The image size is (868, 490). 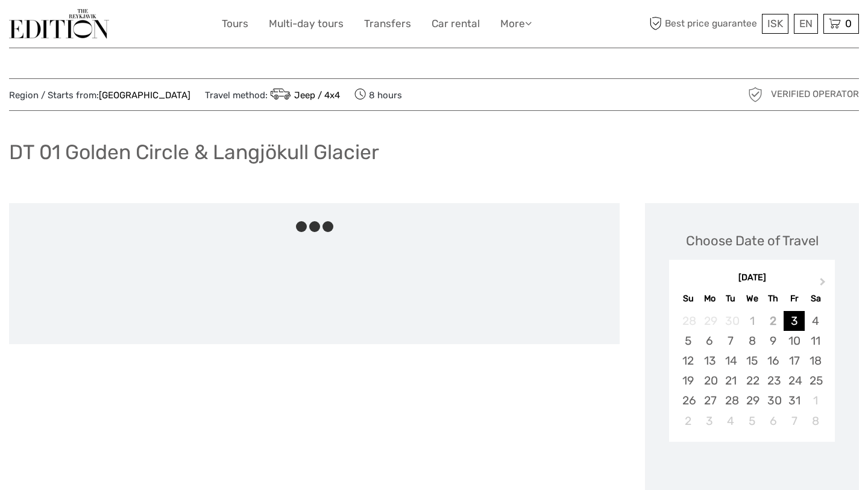 What do you see at coordinates (815, 421) in the screenshot?
I see `div: Choose Saturday, November 8th, 2025` at bounding box center [815, 421].